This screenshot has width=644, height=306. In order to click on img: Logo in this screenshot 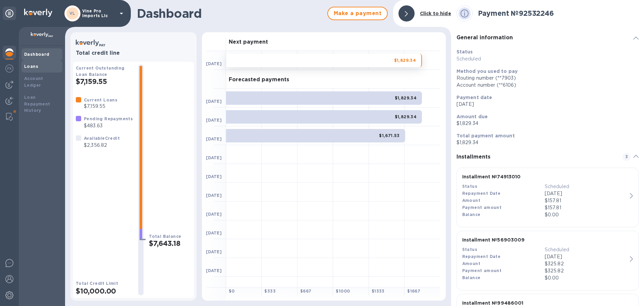, I will do `click(38, 13)`.